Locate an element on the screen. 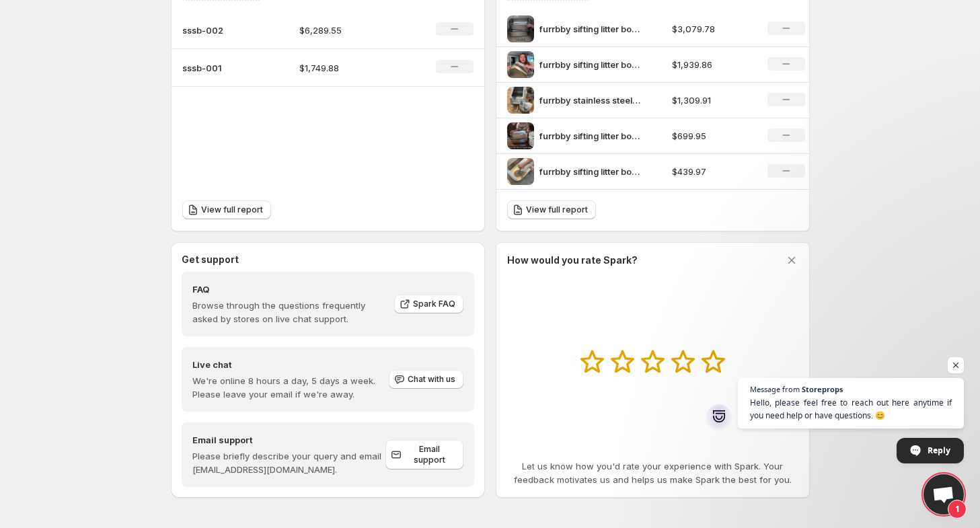 This screenshot has height=528, width=980. p: $439.97 is located at coordinates (712, 171).